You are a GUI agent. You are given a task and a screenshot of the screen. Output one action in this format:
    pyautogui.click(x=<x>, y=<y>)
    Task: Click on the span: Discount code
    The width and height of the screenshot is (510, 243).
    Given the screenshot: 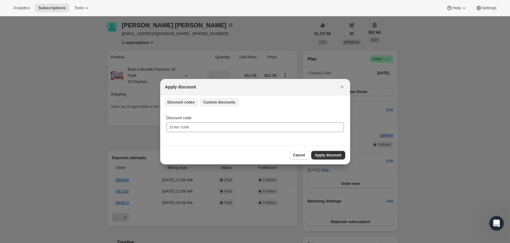 What is the action you would take?
    pyautogui.click(x=179, y=117)
    